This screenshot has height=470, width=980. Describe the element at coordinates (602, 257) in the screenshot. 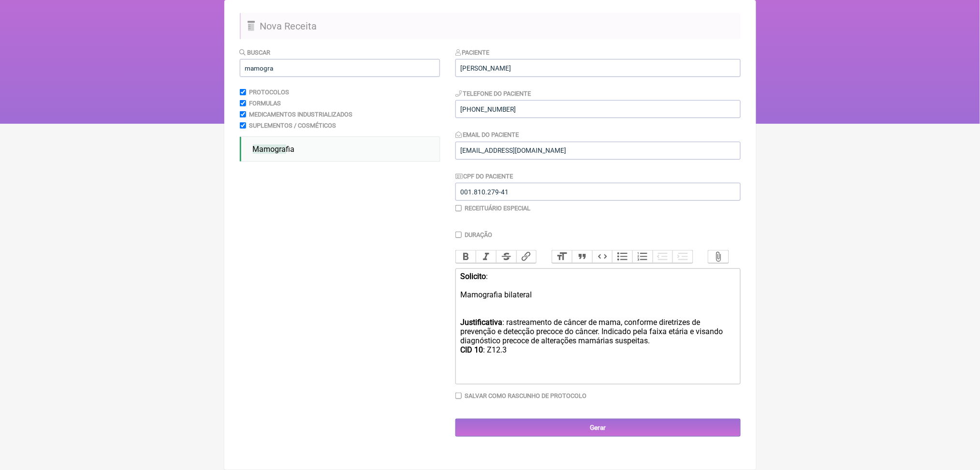

I see `button: Code` at that location.